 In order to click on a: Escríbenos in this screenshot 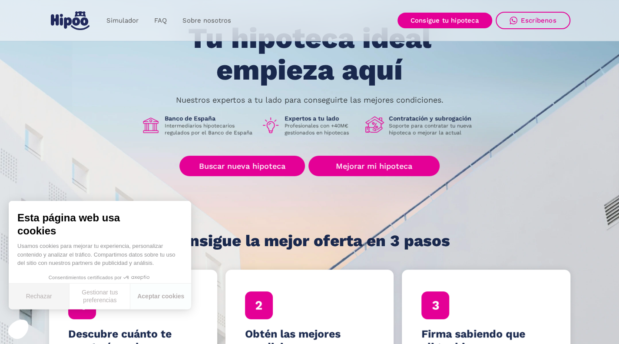, I will do `click(533, 20)`.